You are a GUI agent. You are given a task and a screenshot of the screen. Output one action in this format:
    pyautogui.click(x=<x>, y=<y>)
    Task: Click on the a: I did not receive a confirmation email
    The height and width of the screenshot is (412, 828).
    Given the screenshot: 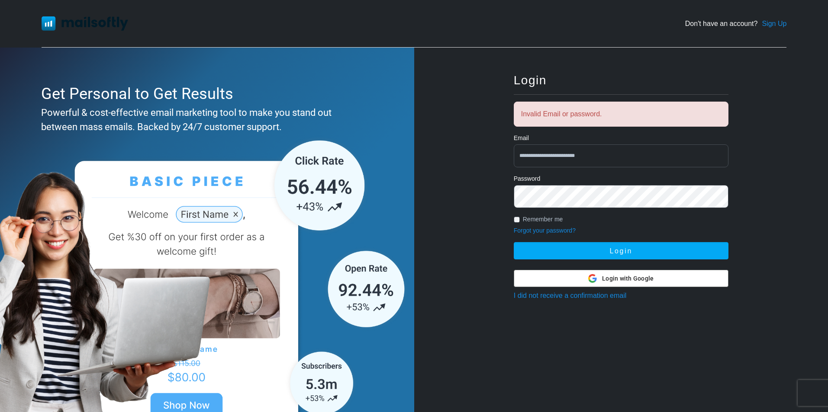 What is the action you would take?
    pyautogui.click(x=570, y=296)
    